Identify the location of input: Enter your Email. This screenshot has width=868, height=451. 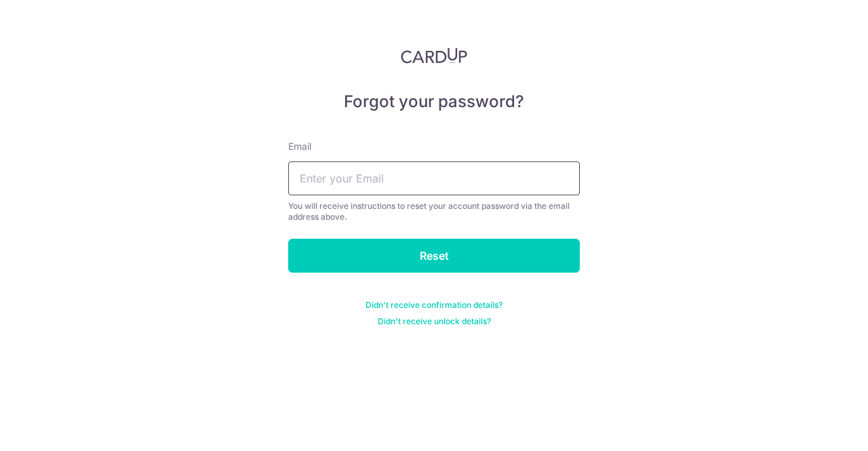
(434, 178).